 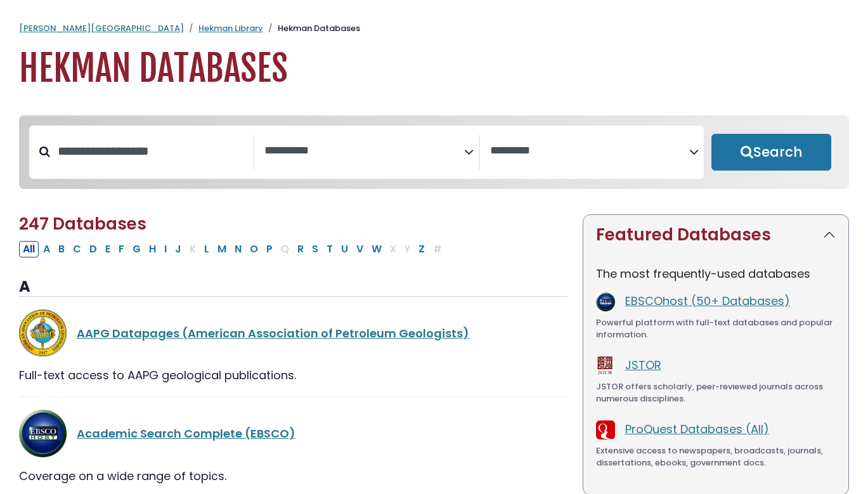 I want to click on button: Filter Results L, so click(x=206, y=249).